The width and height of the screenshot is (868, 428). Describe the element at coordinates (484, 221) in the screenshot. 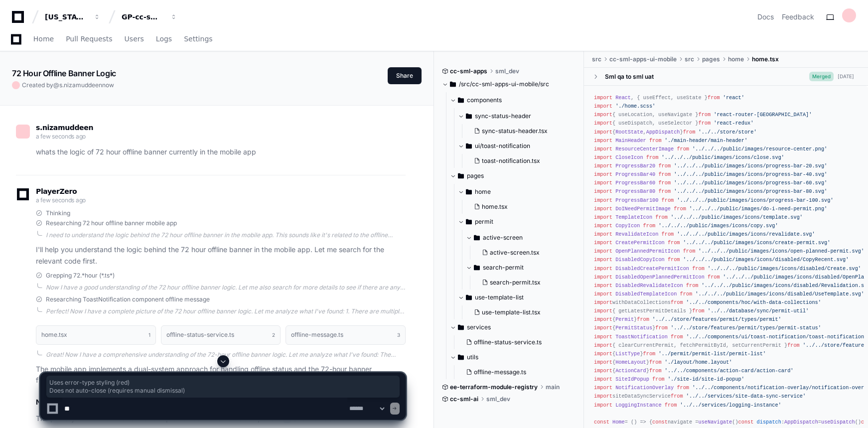

I see `span: permit` at that location.